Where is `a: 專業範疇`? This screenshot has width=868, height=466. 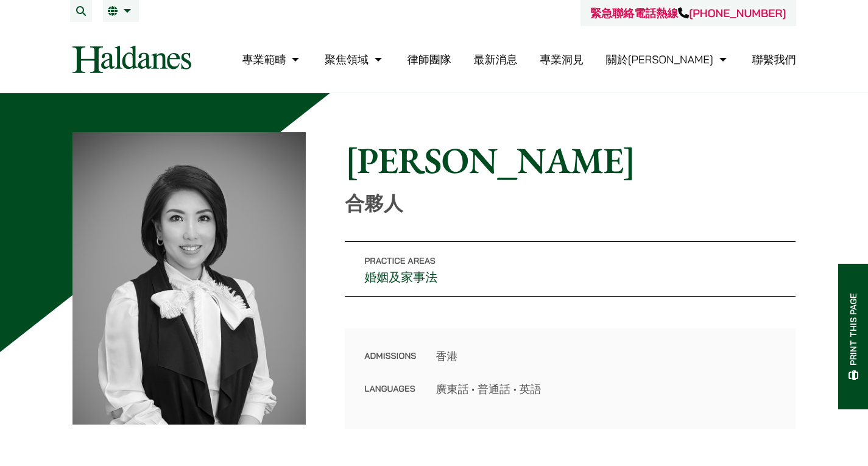
a: 專業範疇 is located at coordinates (272, 59).